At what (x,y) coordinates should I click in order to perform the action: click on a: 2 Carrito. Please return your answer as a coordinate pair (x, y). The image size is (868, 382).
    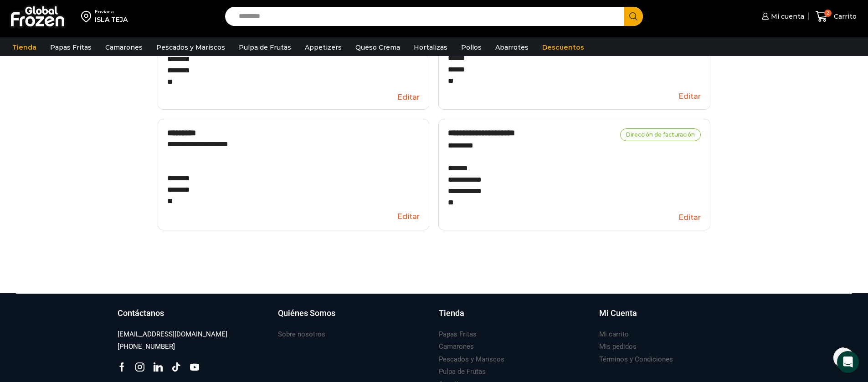
    Looking at the image, I should click on (836, 16).